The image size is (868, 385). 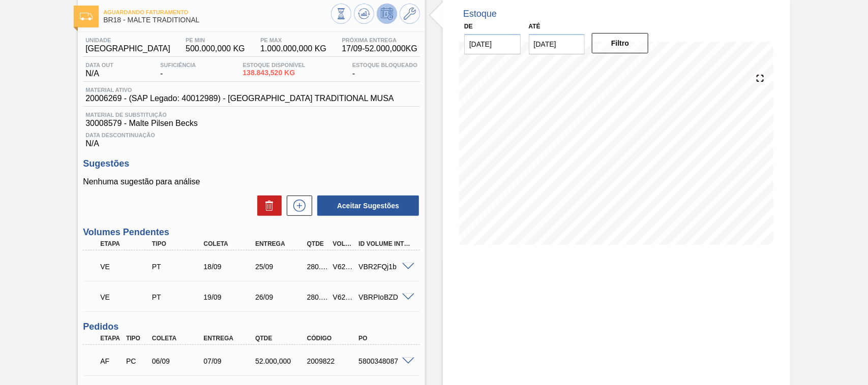 I want to click on button: Aceitar Sugestões, so click(x=368, y=206).